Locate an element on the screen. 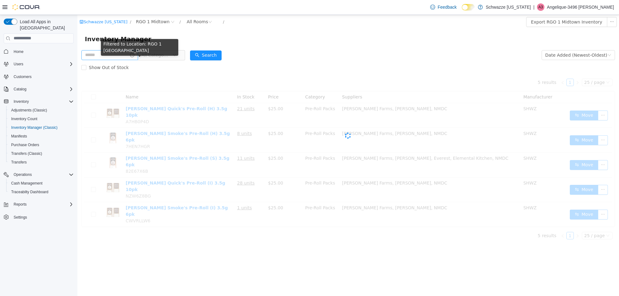  a: Transfers (Classic) is located at coordinates (27, 153).